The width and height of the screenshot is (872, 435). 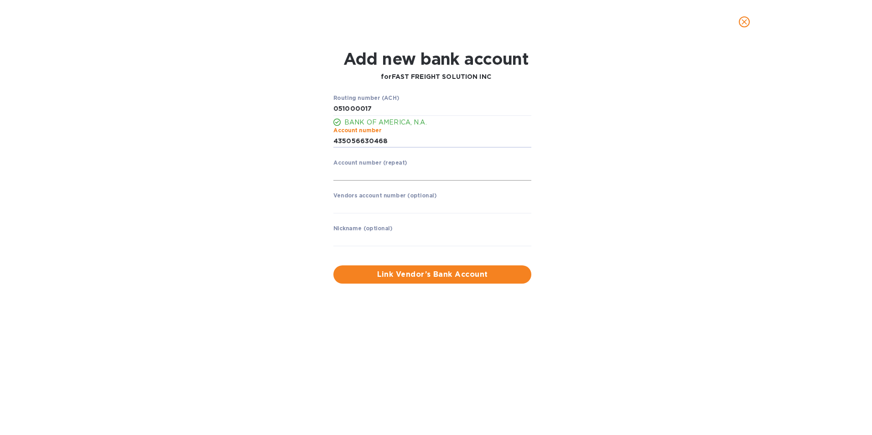 I want to click on button: close, so click(x=744, y=22).